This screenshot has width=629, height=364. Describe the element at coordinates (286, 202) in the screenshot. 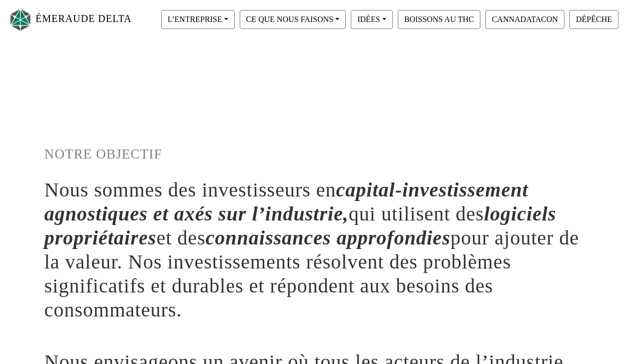

I see `span: capital-investissement agnostiques et axés sur l’industrie,` at that location.